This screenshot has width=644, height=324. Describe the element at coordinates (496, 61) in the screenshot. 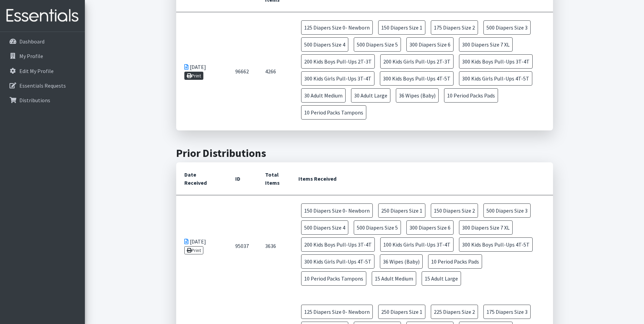

I see `span: 300 Kids Boys Pull-Ups 3T-4T` at that location.